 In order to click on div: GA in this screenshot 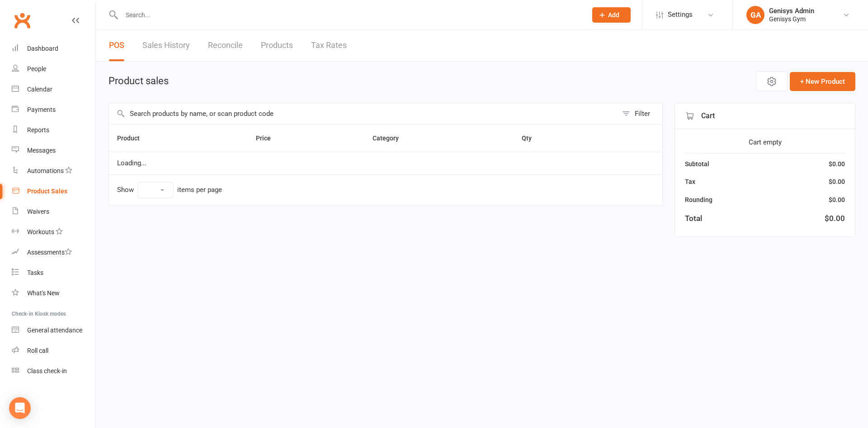, I will do `click(756, 15)`.